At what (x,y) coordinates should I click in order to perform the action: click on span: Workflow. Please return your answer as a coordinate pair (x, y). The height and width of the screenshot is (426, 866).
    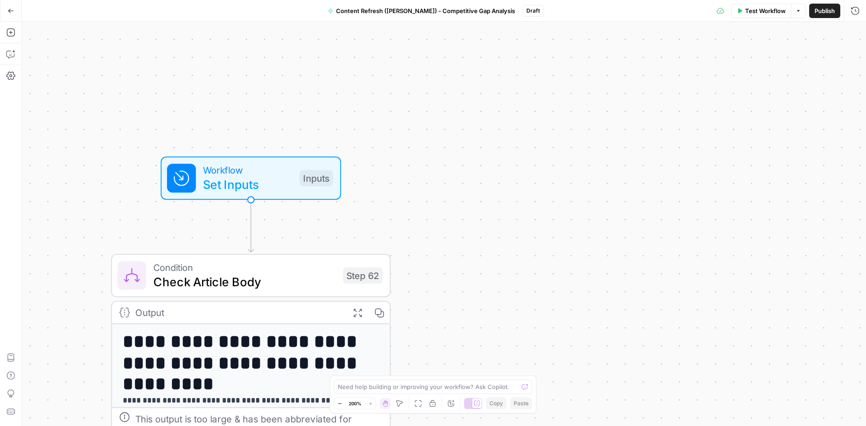
    Looking at the image, I should click on (248, 170).